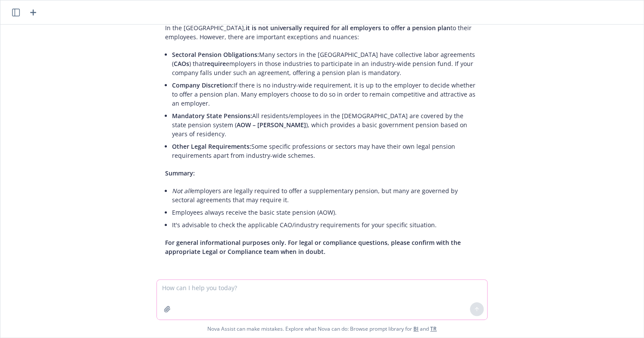 The width and height of the screenshot is (644, 338). I want to click on span: Sectoral Pension Obligations:, so click(216, 54).